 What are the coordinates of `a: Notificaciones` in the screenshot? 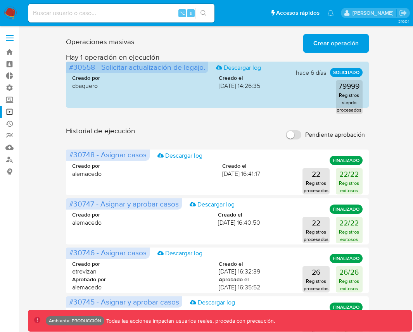 It's located at (331, 13).